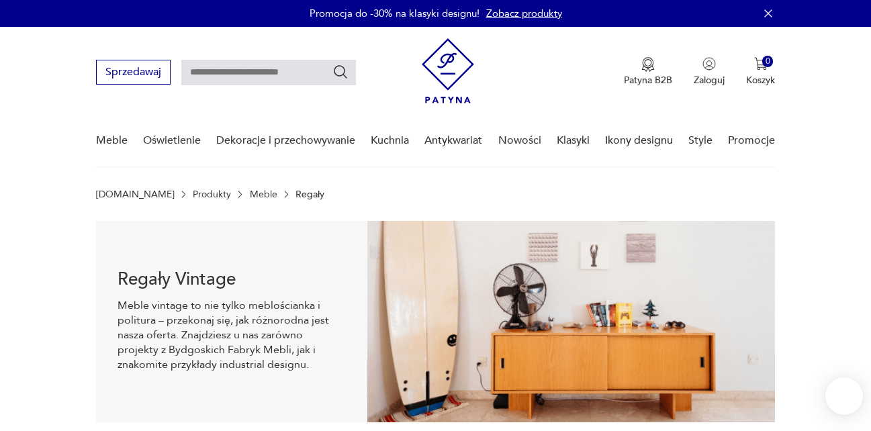 This screenshot has width=871, height=431. Describe the element at coordinates (389, 140) in the screenshot. I see `a: Kuchnia` at that location.